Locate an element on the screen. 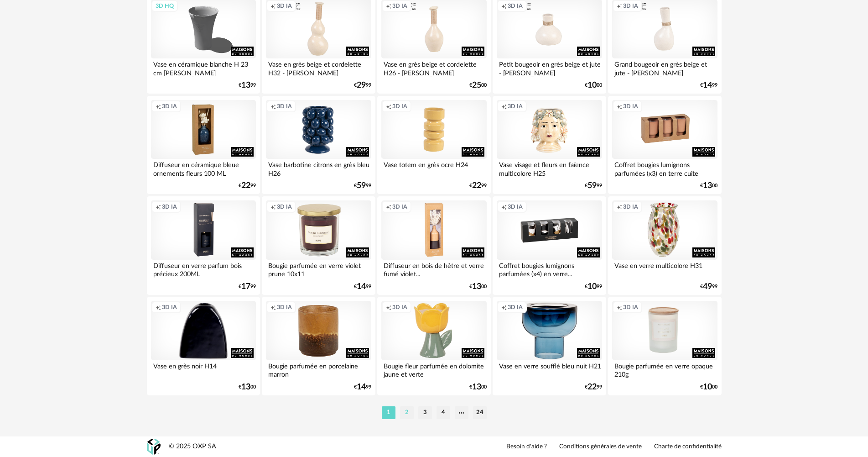  a: Creation icon 3D IA Vase totem en grès ocre H24 €2299 is located at coordinates (434, 145).